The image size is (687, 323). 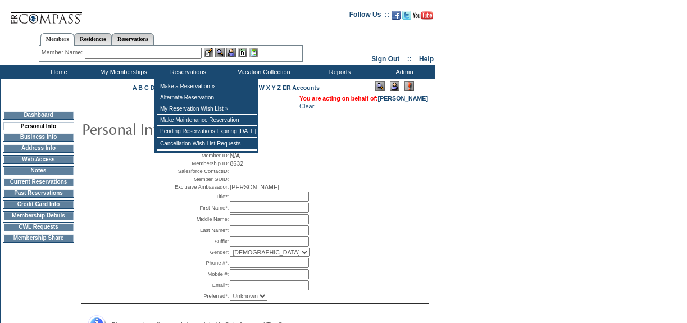 I want to click on img: Log Concern/Member Elevation, so click(x=409, y=86).